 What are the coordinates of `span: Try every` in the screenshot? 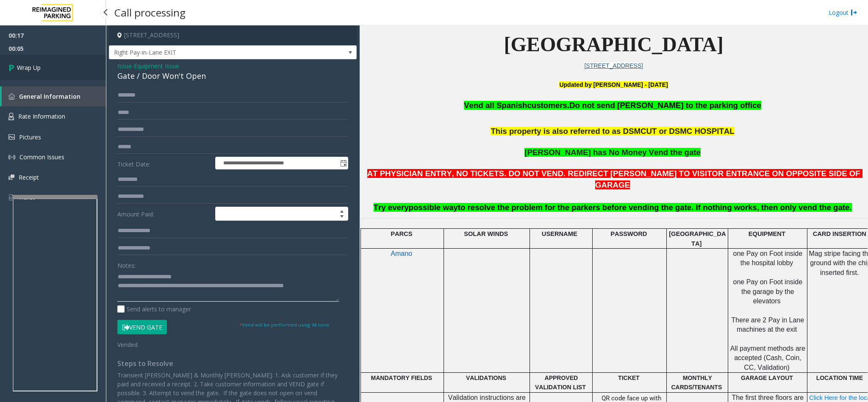 It's located at (391, 207).